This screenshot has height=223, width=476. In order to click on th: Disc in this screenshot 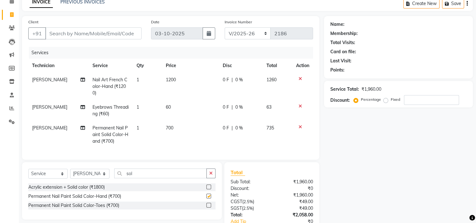, I will do `click(241, 65)`.